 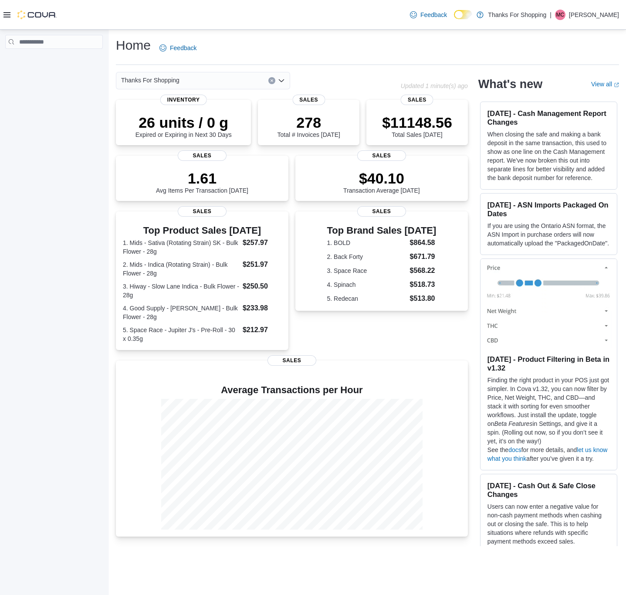 I want to click on dd: $513.80, so click(x=423, y=298).